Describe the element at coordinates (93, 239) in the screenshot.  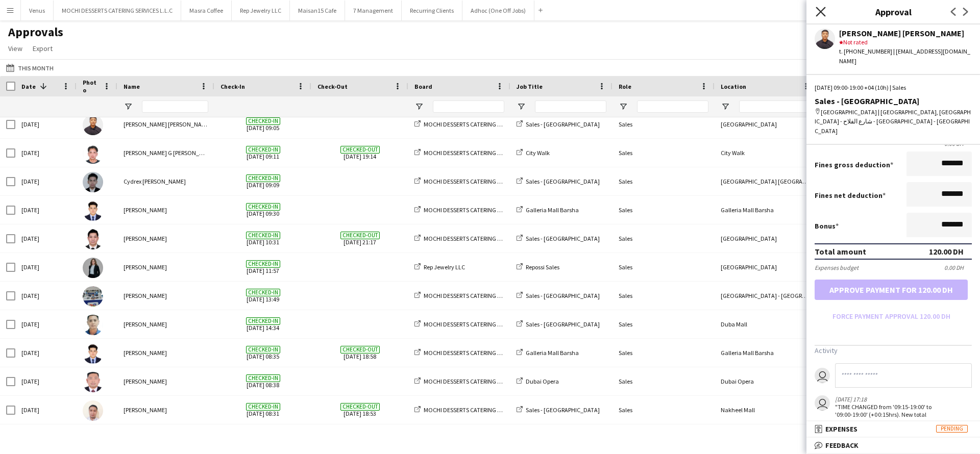
I see `img: Redentor Canlas` at that location.